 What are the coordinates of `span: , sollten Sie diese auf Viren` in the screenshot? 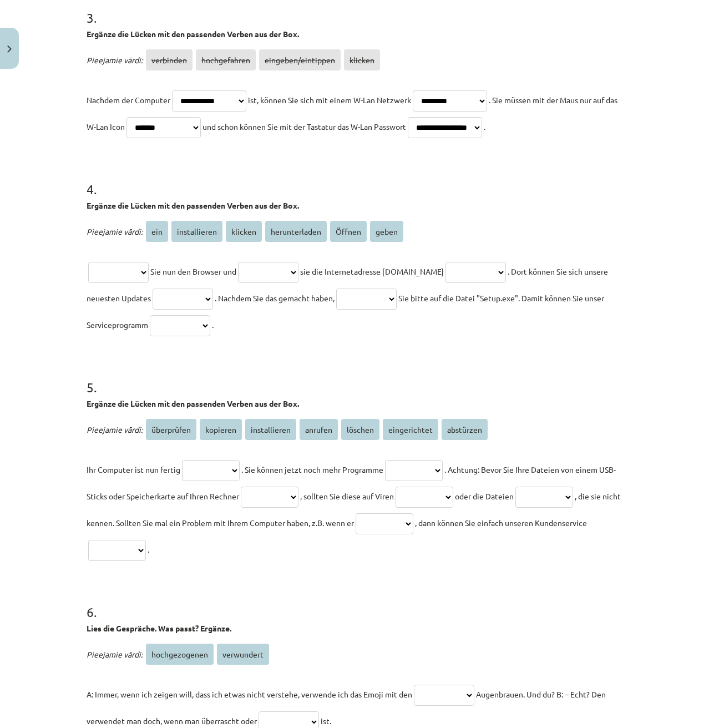 It's located at (347, 496).